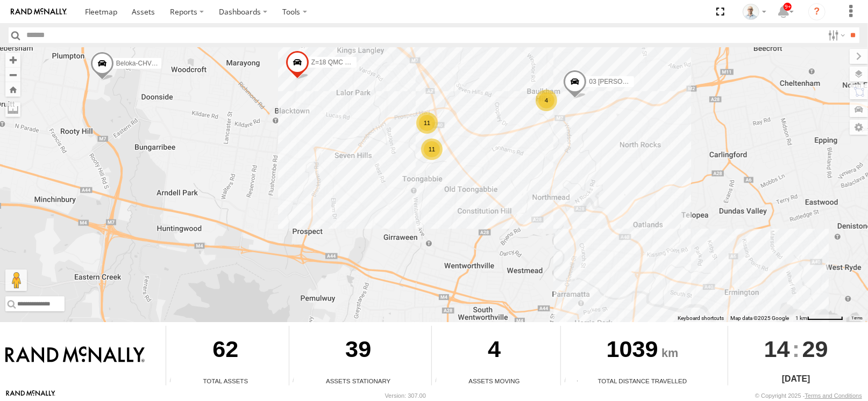 This screenshot has height=401, width=868. Describe the element at coordinates (342, 63) in the screenshot. I see `span: Z=18 QMC Written off` at that location.